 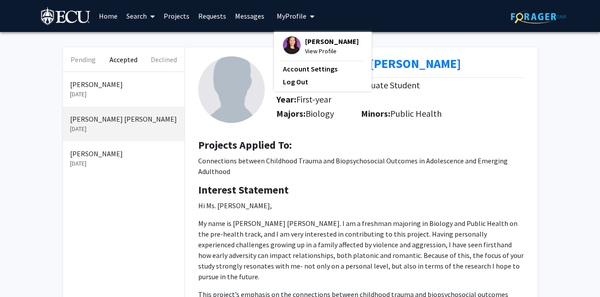 I want to click on a: Projects, so click(x=176, y=16).